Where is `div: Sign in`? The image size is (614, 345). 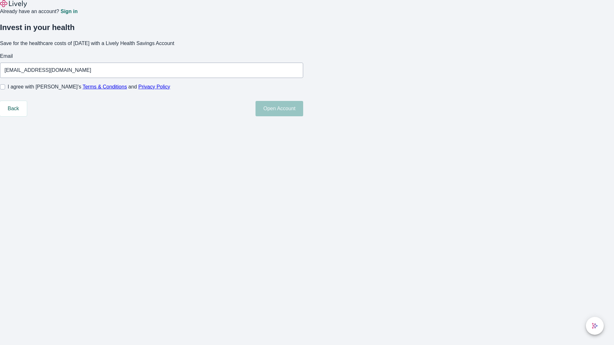 div: Sign in is located at coordinates (69, 12).